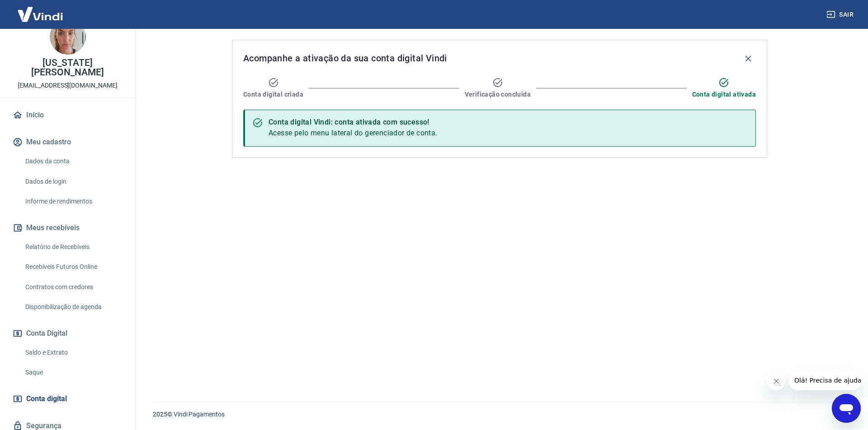 The image size is (868, 430). I want to click on img: Vindi, so click(40, 14).